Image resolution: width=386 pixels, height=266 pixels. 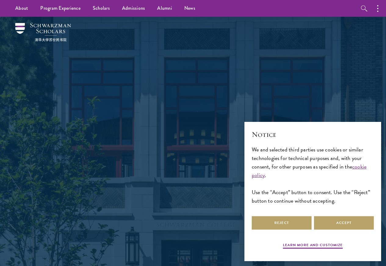 What do you see at coordinates (312, 246) in the screenshot?
I see `button: Learn more and customize` at bounding box center [312, 246].